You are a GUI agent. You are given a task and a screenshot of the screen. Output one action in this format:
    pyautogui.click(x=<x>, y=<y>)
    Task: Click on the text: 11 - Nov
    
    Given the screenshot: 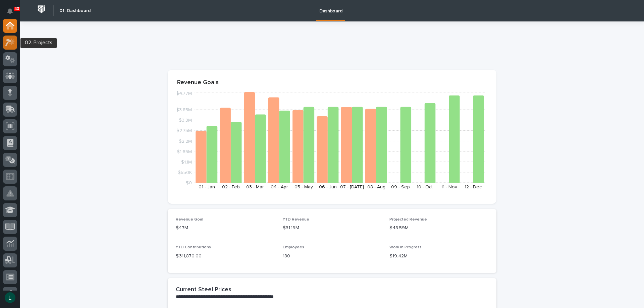 What is the action you would take?
    pyautogui.click(x=450, y=187)
    